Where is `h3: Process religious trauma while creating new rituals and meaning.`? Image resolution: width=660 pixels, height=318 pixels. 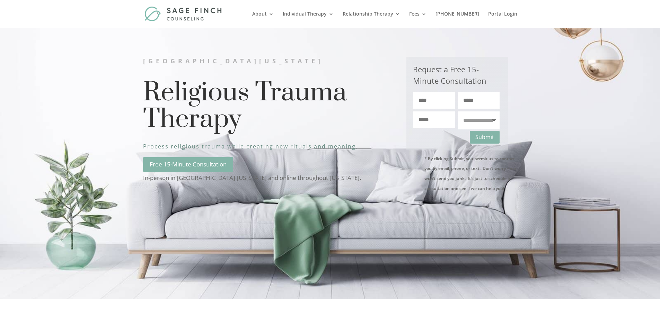
h3: Process religious trauma while creating new rituals and meaning. is located at coordinates (264, 148).